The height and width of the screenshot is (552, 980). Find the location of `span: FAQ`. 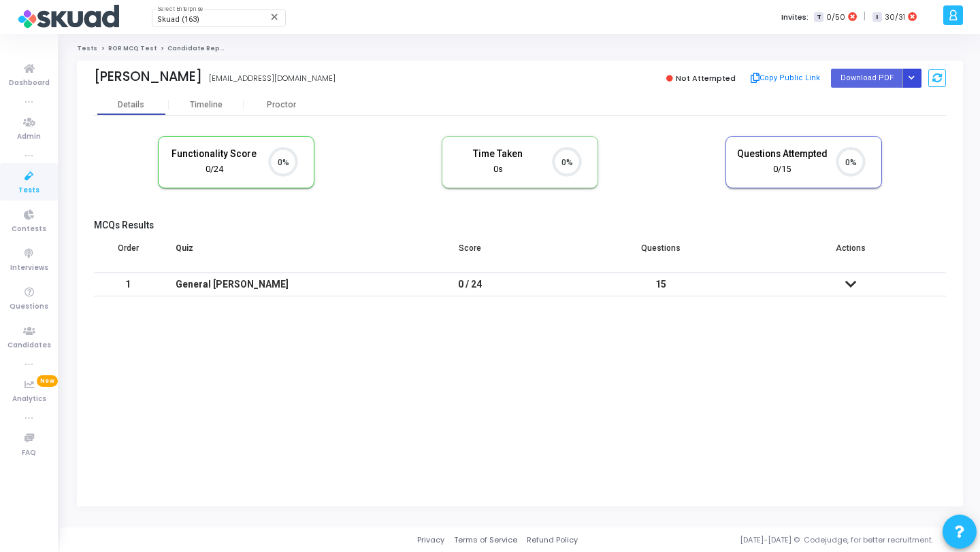

span: FAQ is located at coordinates (29, 453).